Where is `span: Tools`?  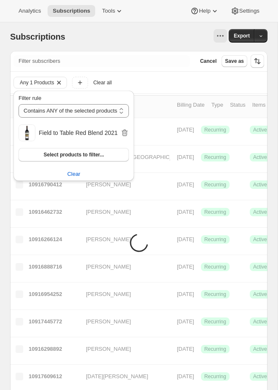 span: Tools is located at coordinates (108, 11).